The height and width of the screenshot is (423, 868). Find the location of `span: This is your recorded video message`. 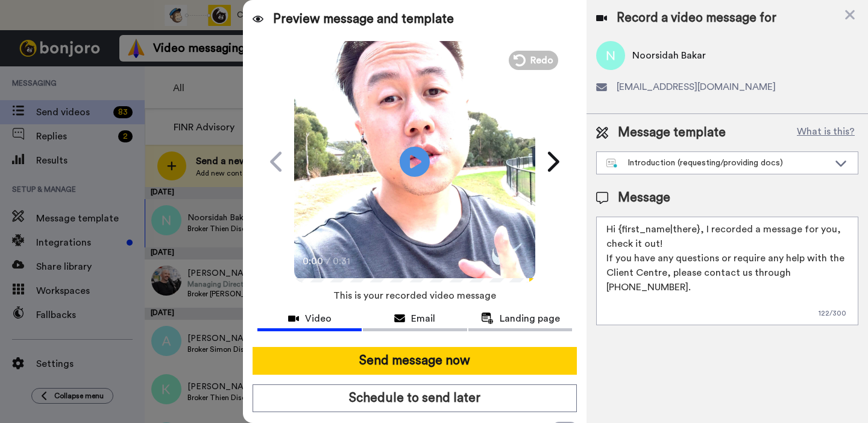

span: This is your recorded video message is located at coordinates (415, 296).